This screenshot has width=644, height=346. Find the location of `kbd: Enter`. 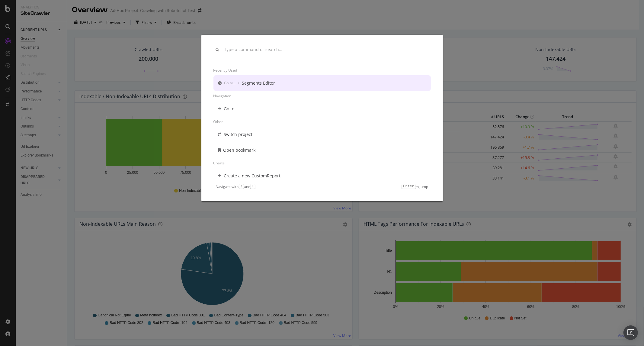

kbd: Enter is located at coordinates (409, 186).